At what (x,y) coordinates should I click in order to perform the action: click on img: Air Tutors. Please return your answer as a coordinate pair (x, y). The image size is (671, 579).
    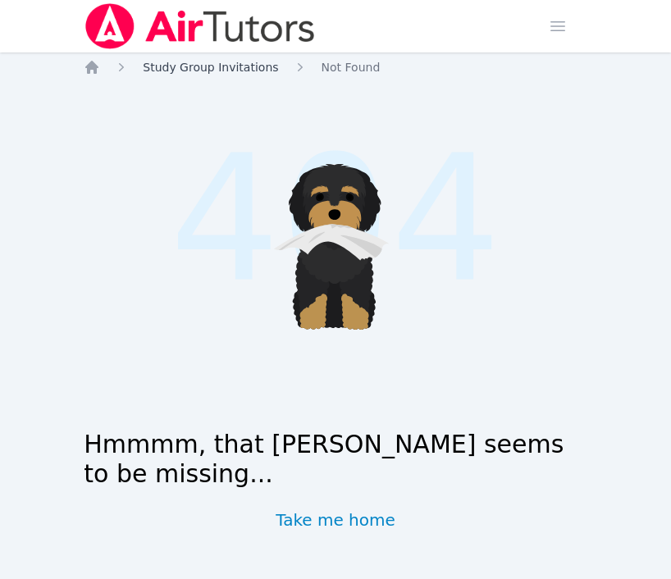
    Looking at the image, I should click on (199, 26).